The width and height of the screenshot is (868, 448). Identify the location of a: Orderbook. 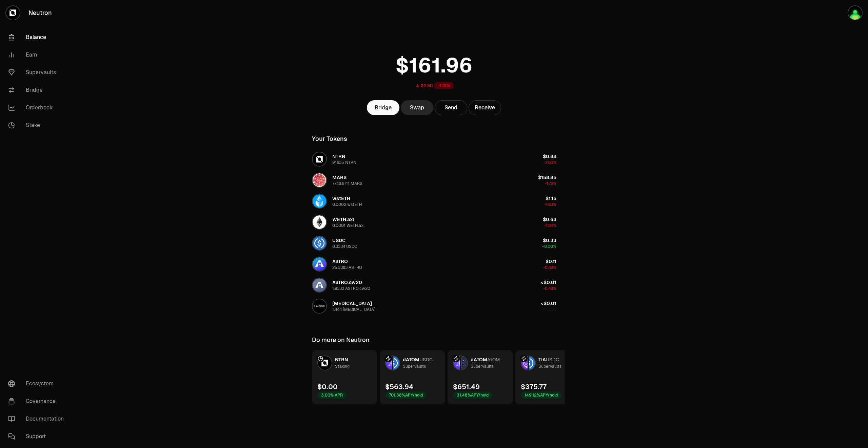
(38, 108).